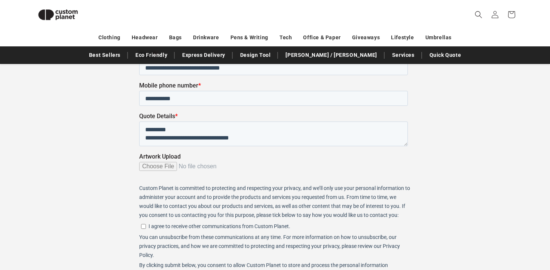 The image size is (550, 270). I want to click on a: Eco Friendly, so click(151, 55).